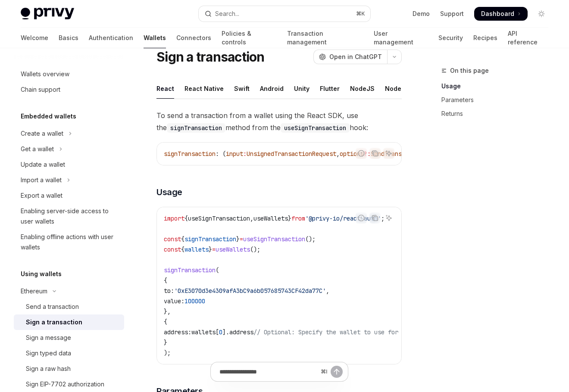 The width and height of the screenshot is (569, 392). Describe the element at coordinates (284, 14) in the screenshot. I see `button: Open search` at that location.